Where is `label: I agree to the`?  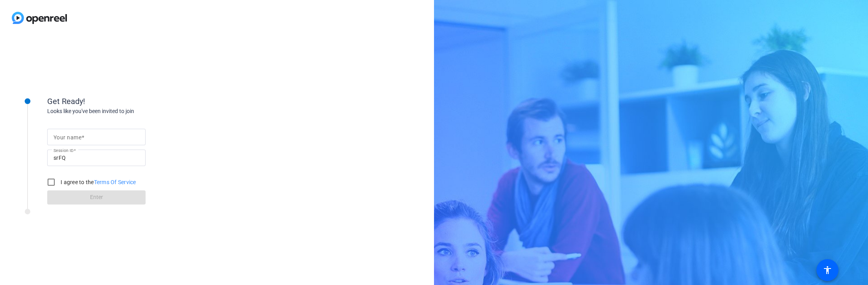
label: I agree to the is located at coordinates (98, 182).